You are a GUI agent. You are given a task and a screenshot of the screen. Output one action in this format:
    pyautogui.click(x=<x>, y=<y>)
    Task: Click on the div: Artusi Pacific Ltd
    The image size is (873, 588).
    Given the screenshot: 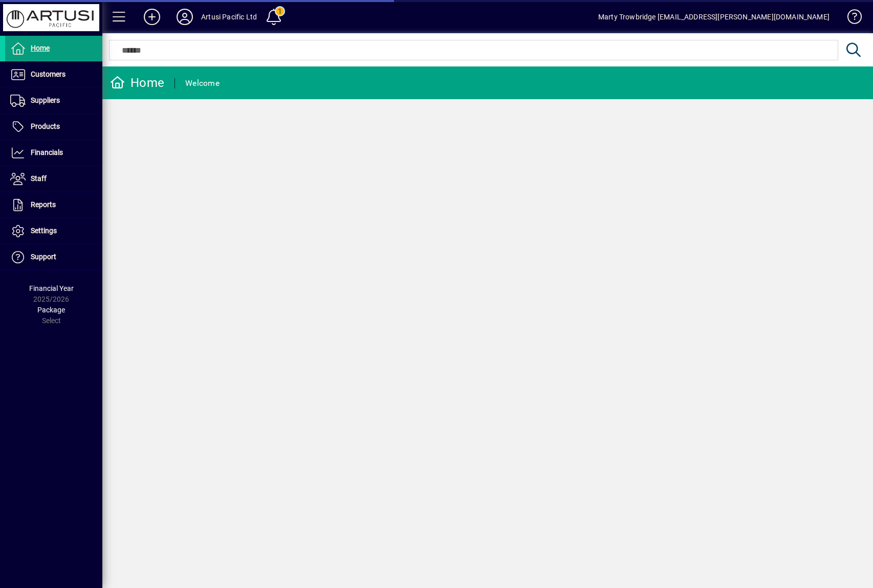 What is the action you would take?
    pyautogui.click(x=228, y=17)
    